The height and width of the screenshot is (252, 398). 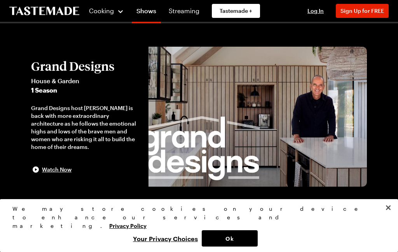 What do you see at coordinates (195, 225) in the screenshot?
I see `div: Privacy` at bounding box center [195, 225].